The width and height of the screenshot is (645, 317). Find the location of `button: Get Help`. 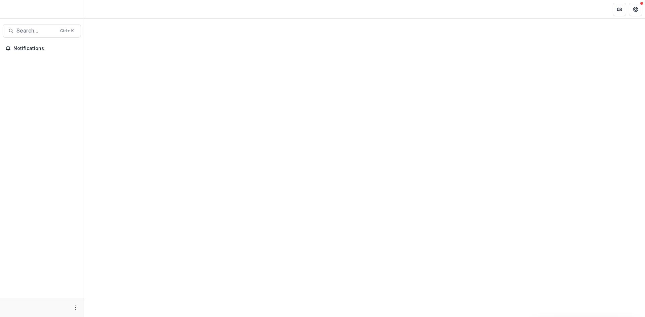

button: Get Help is located at coordinates (636, 9).